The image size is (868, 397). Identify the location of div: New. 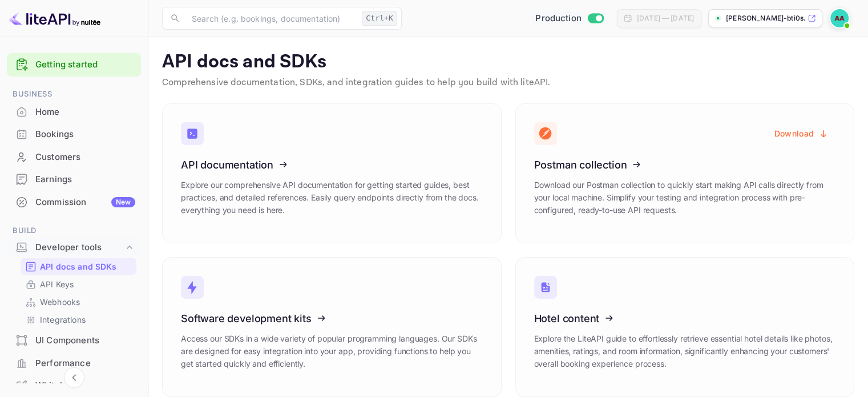
(123, 202).